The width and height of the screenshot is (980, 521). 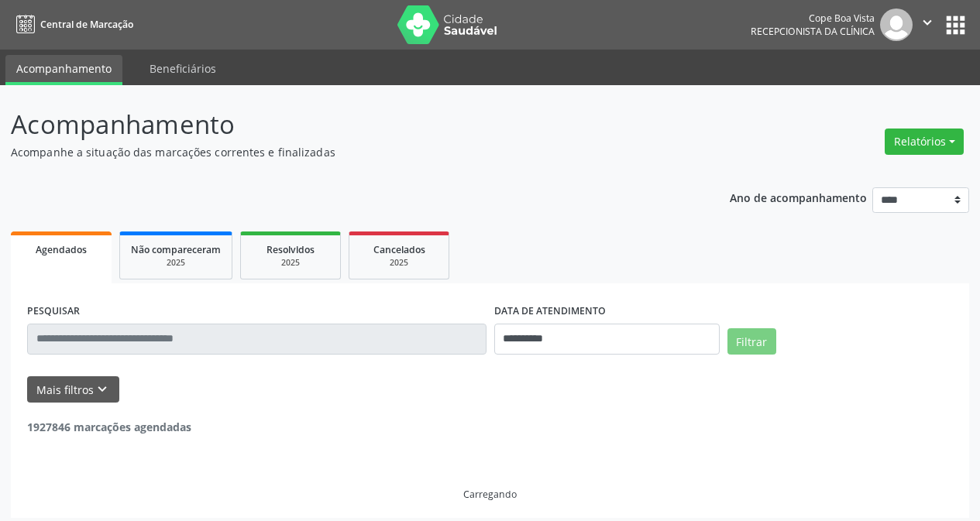 I want to click on button: Relatórios, so click(x=924, y=141).